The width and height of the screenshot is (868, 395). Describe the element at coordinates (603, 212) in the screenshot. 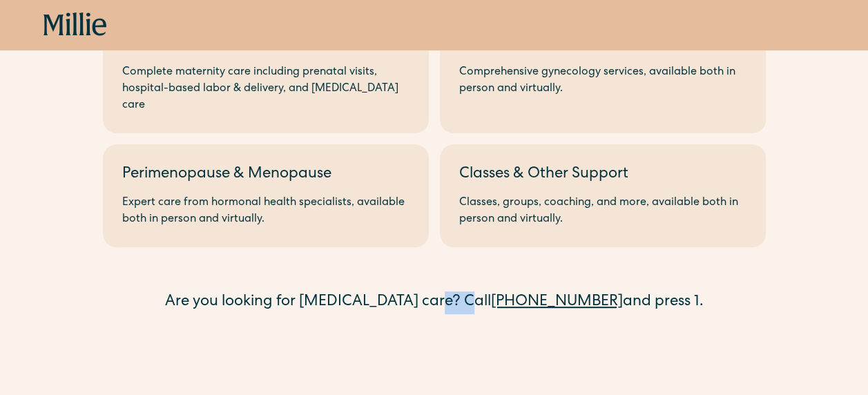

I see `div: Classes, groups, coaching, and more, available both in person and virtually.` at that location.